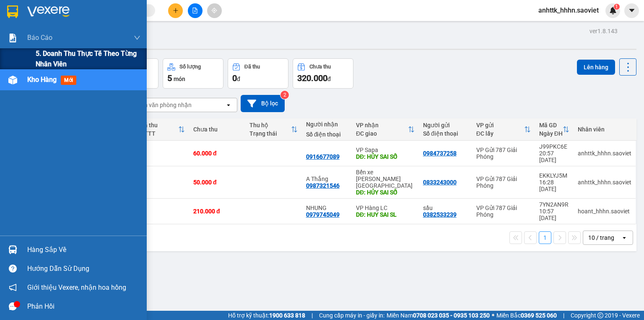  Describe the element at coordinates (175, 10) in the screenshot. I see `button: plus` at that location.